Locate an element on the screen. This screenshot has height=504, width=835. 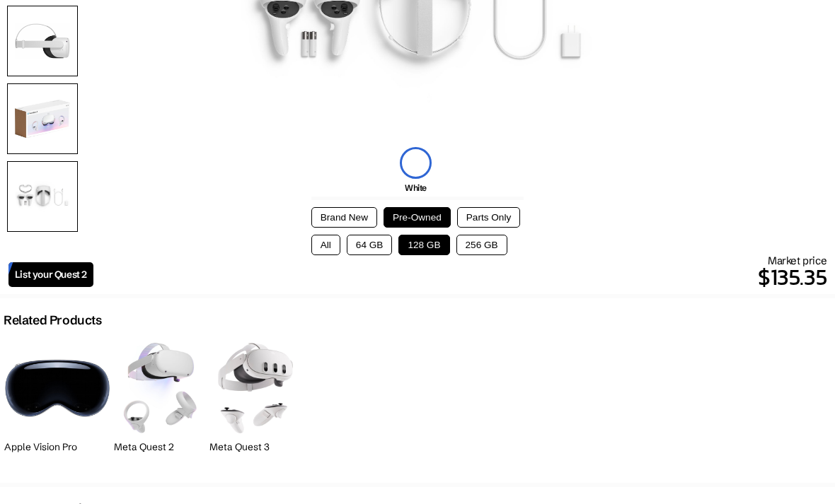
h2: Meta Quest 2 is located at coordinates (160, 447).